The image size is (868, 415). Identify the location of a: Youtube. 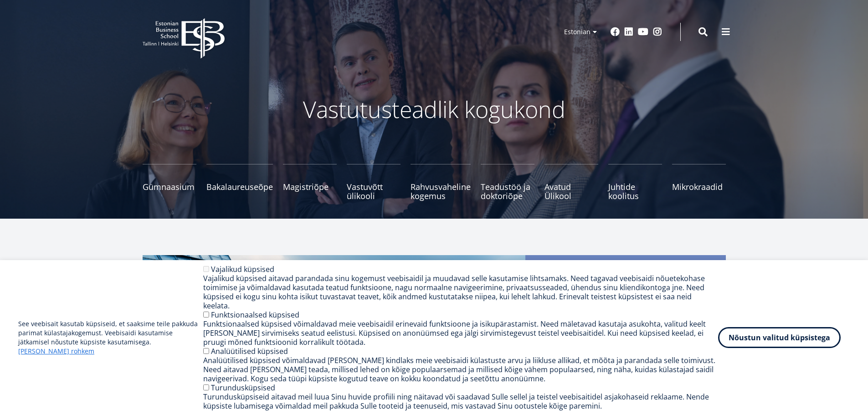
(643, 32).